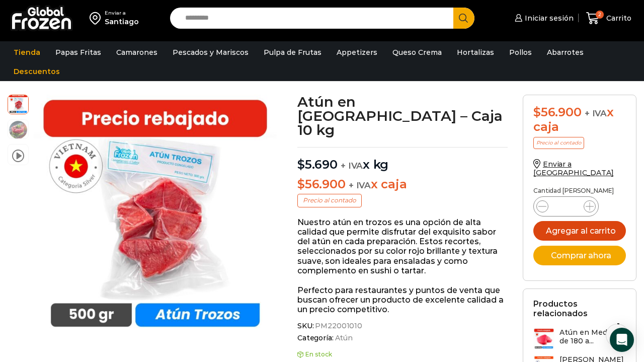 This screenshot has width=644, height=362. What do you see at coordinates (318, 164) in the screenshot?
I see `bdi: 5.690` at bounding box center [318, 164].